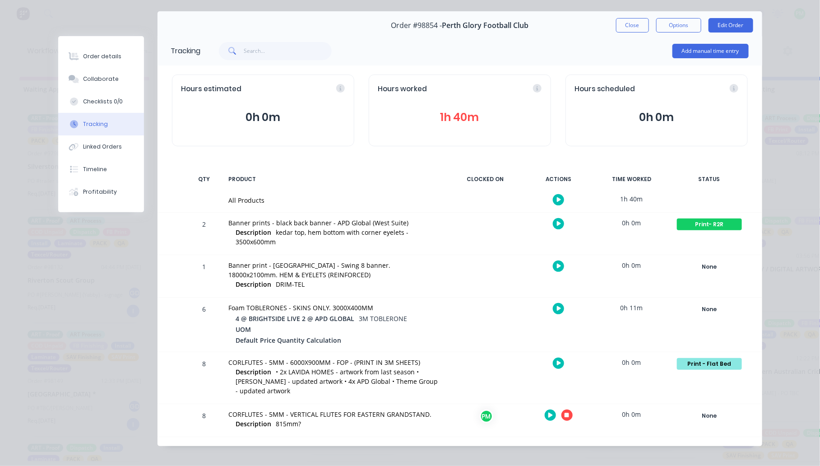 The image size is (820, 466). What do you see at coordinates (632, 199) in the screenshot?
I see `div: 1h 40m` at bounding box center [632, 199].